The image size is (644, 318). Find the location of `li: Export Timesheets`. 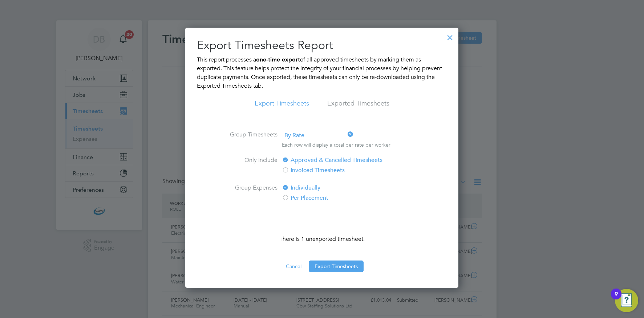

li: Export Timesheets is located at coordinates (282, 106).